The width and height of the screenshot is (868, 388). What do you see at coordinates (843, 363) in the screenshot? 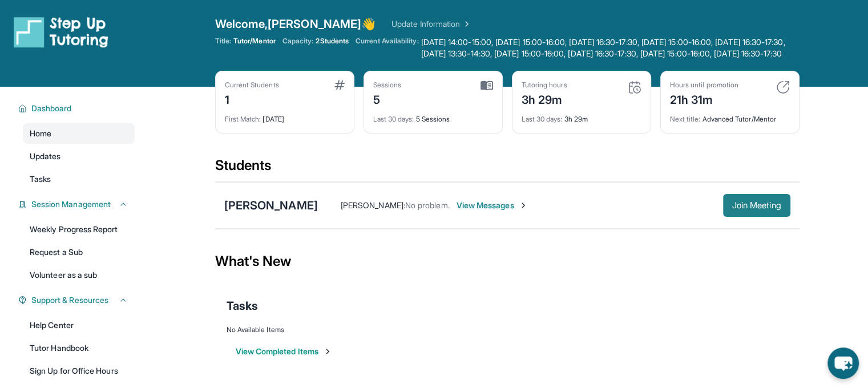
I see `button: chat-button` at bounding box center [843, 363].